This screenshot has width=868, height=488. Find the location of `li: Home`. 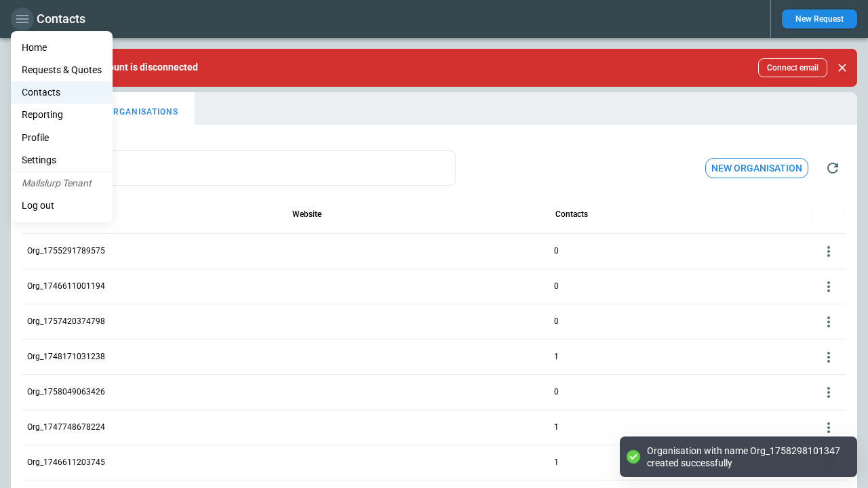

li: Home is located at coordinates (62, 48).